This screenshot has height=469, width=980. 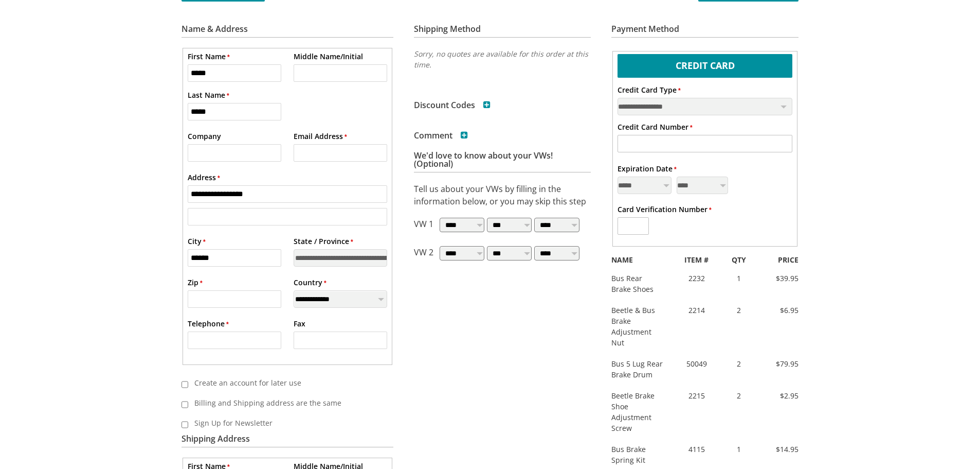 I want to click on div: NAME, so click(x=637, y=259).